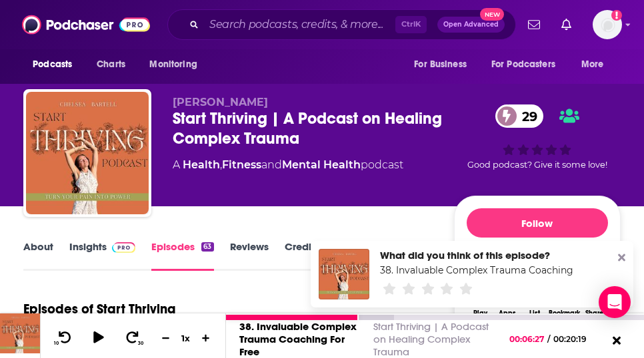  I want to click on div: What did you think of this episode?, so click(478, 255).